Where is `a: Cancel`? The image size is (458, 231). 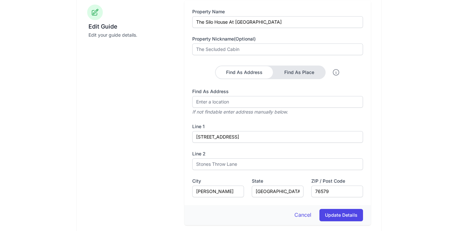 a: Cancel is located at coordinates (303, 215).